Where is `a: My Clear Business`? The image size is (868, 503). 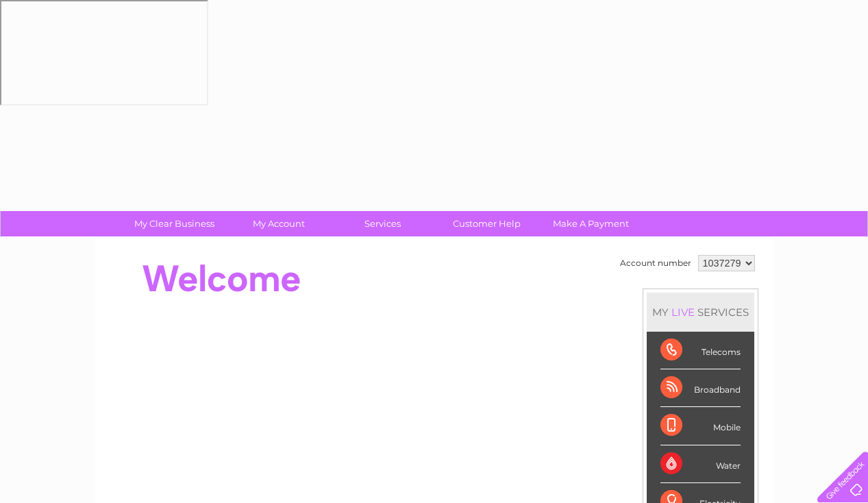 a: My Clear Business is located at coordinates (174, 224).